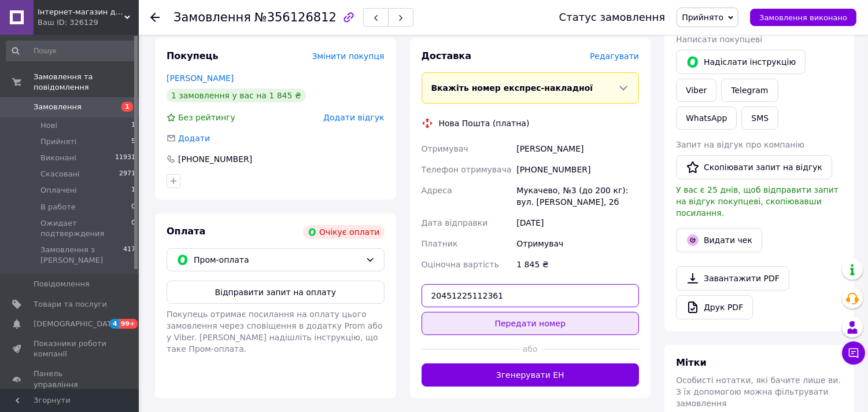 The width and height of the screenshot is (868, 412). Describe the element at coordinates (86, 229) in the screenshot. I see `span: Ожидает подтверждения` at that location.